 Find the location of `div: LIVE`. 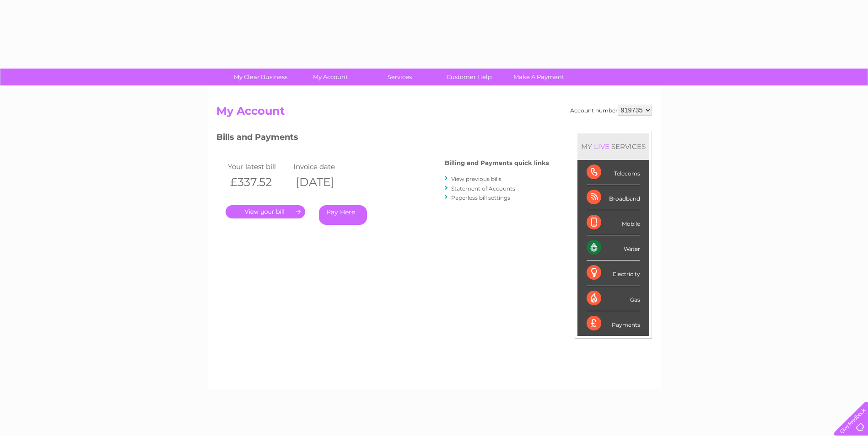

div: LIVE is located at coordinates (601, 146).